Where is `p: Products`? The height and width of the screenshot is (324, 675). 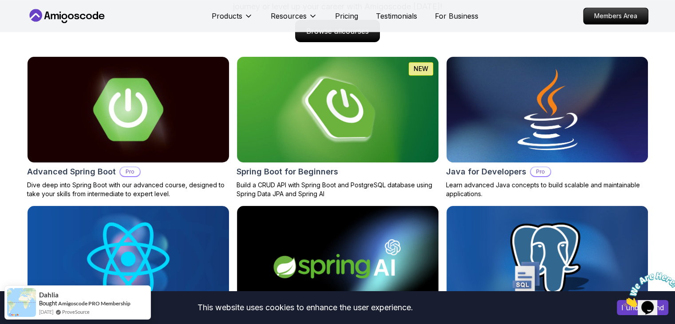
p: Products is located at coordinates (227, 16).